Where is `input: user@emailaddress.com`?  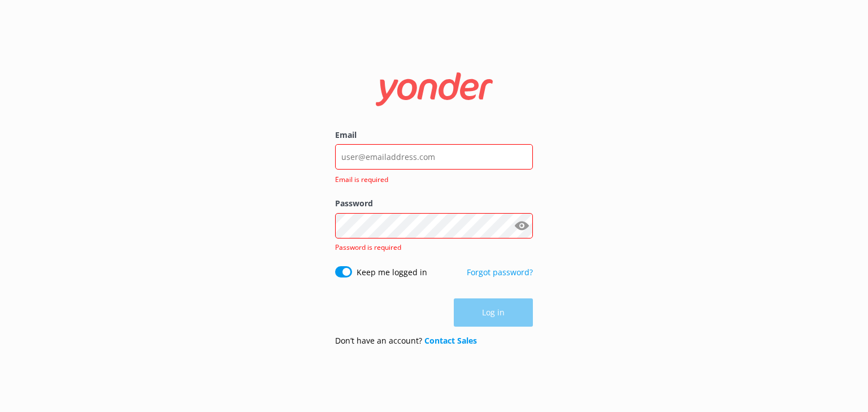
input: user@emailaddress.com is located at coordinates (434, 156).